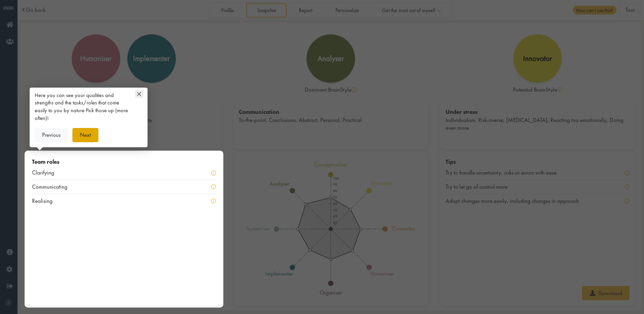 Image resolution: width=644 pixels, height=314 pixels. What do you see at coordinates (124, 162) in the screenshot?
I see `div: Team roles` at bounding box center [124, 162].